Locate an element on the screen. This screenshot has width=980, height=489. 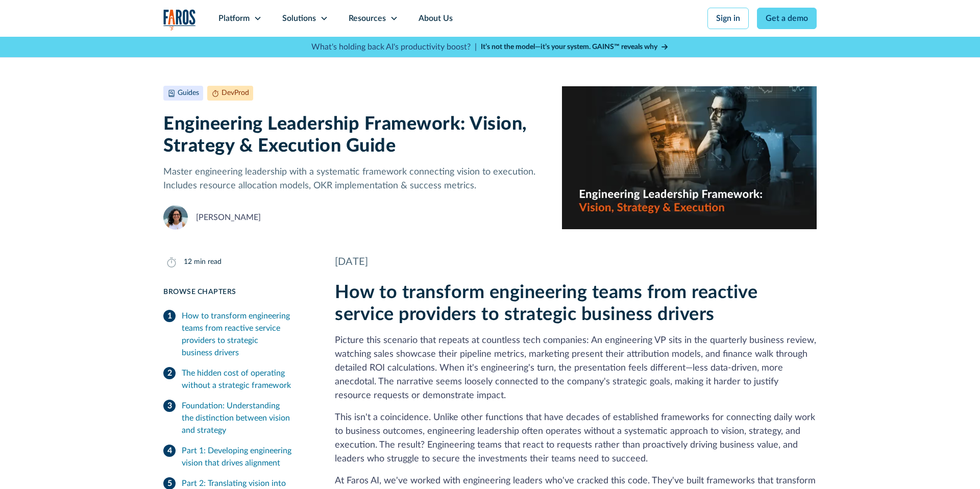
div: Part 1: Developing engineering vision that drives alignment is located at coordinates (246, 457).